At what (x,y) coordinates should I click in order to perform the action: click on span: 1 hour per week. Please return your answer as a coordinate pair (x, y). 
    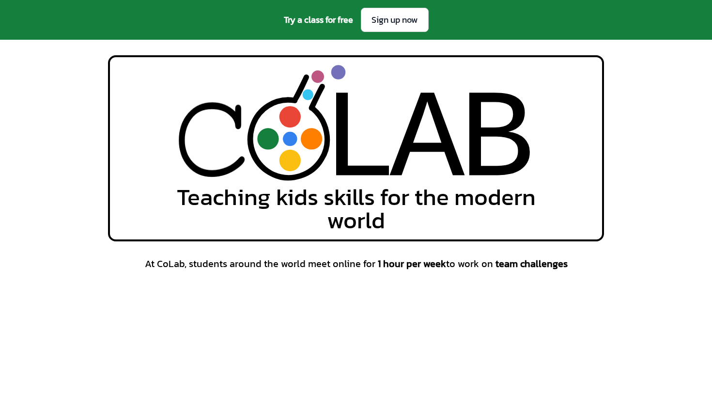
    Looking at the image, I should click on (412, 263).